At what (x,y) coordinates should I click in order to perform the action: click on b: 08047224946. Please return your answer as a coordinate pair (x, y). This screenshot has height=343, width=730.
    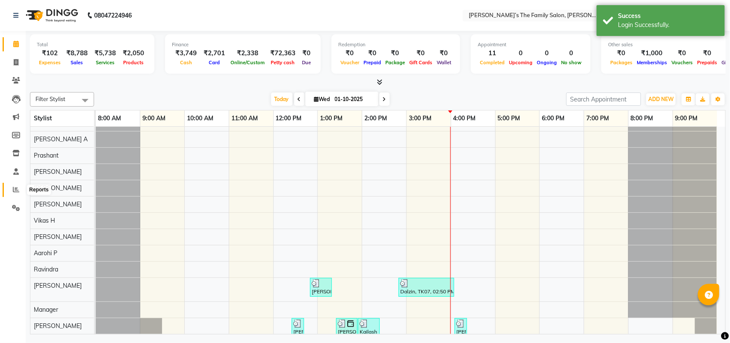
    Looking at the image, I should click on (113, 15).